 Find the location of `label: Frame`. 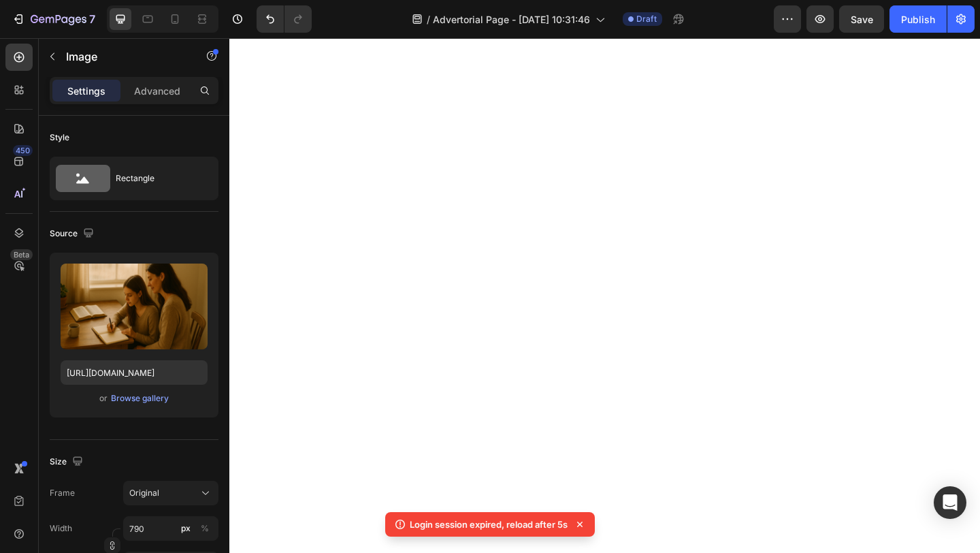

label: Frame is located at coordinates (62, 493).